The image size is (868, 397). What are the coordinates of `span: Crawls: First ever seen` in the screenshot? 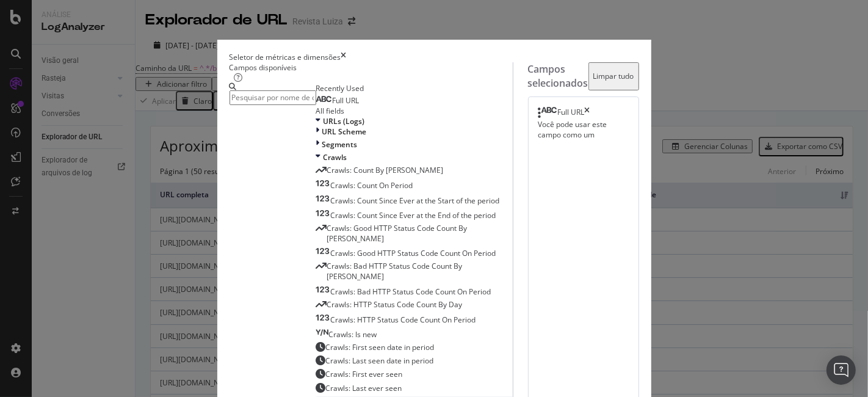 It's located at (364, 373).